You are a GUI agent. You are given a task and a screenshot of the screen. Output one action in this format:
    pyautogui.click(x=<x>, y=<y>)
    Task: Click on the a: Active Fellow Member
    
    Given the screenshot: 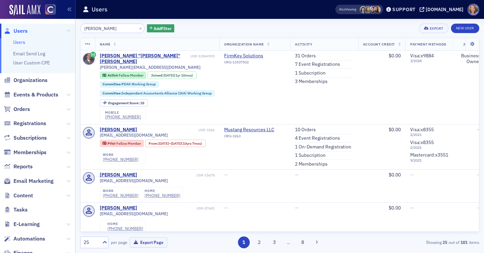 What is the action you would take?
    pyautogui.click(x=123, y=75)
    